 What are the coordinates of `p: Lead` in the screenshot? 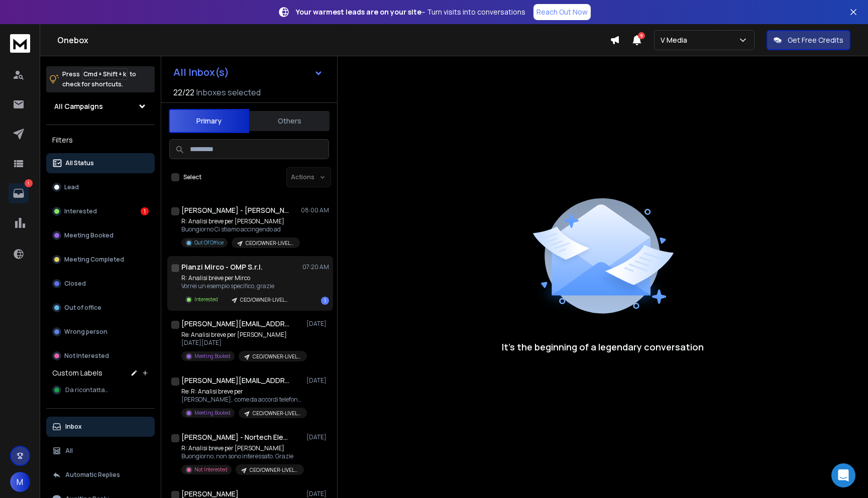 It's located at (71, 188).